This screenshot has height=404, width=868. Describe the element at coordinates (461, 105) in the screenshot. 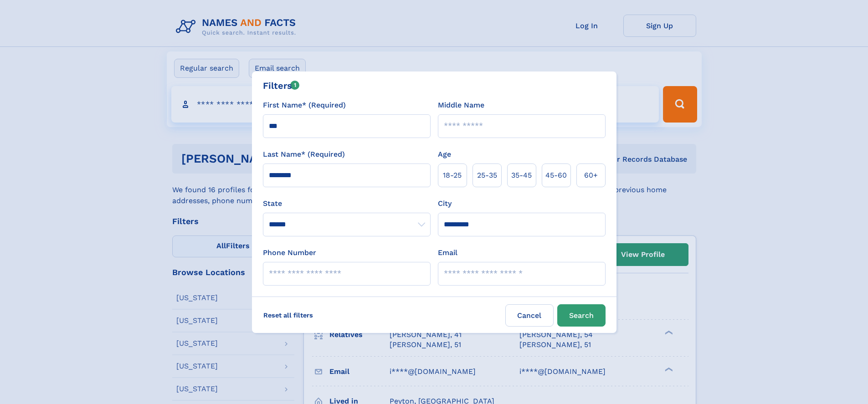

I see `label: Middle Name` at that location.